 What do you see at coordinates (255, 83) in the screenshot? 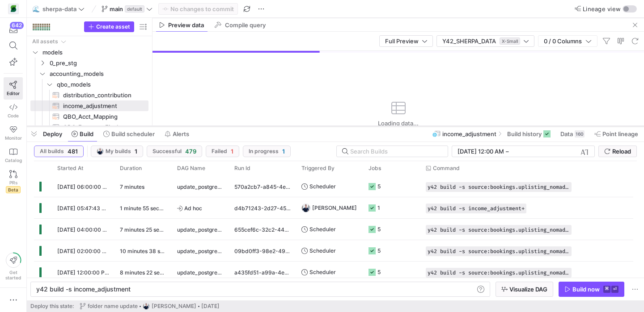
I see `span: LIKE` at bounding box center [255, 83].